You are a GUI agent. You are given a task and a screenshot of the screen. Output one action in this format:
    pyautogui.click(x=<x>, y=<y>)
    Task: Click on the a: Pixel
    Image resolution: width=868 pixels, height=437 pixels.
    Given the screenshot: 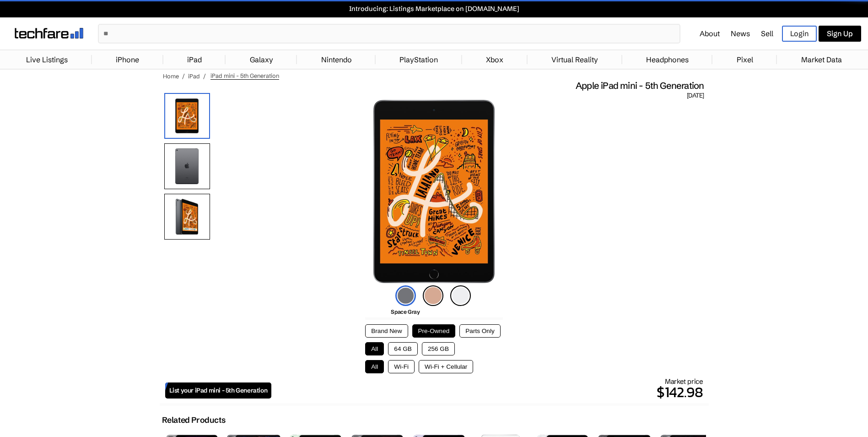 What is the action you would take?
    pyautogui.click(x=745, y=59)
    